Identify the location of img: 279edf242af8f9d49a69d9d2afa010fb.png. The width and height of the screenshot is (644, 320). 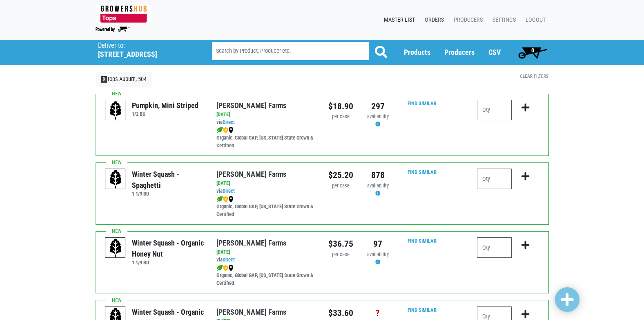
(123, 14).